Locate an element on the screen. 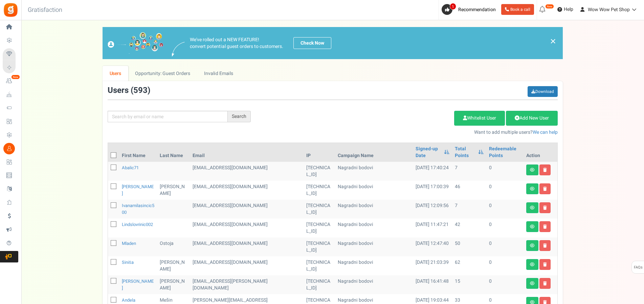 The width and height of the screenshot is (644, 304). th: IP is located at coordinates (319, 152).